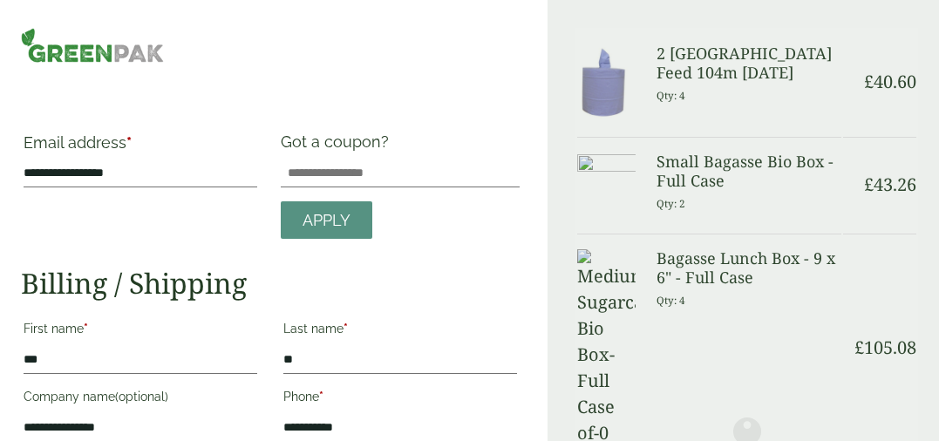  Describe the element at coordinates (140, 331) in the screenshot. I see `label: First name` at that location.